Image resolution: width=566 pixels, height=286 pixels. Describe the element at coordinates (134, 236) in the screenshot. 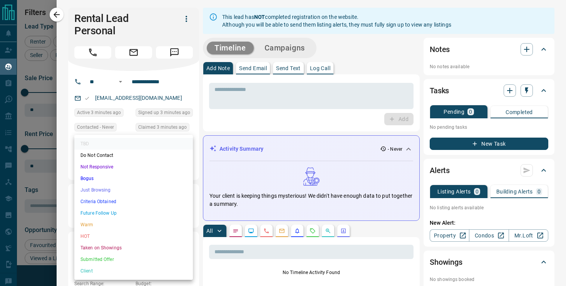

I see `li: HOT` at that location.